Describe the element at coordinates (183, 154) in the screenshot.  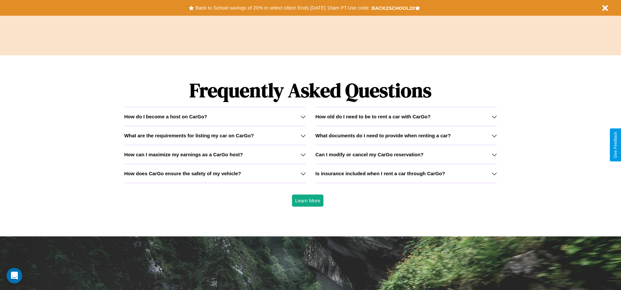
I see `h3: How can I maximize my earnings as a CarGo host?` at that location.